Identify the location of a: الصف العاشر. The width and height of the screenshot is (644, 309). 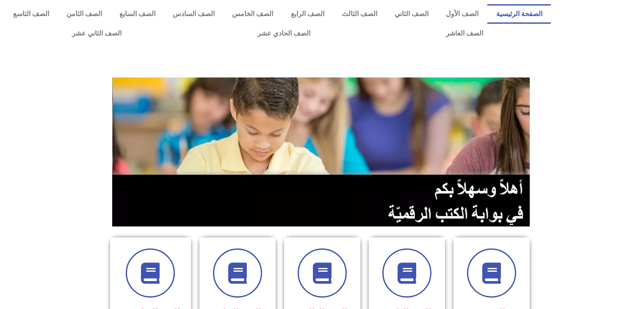
(465, 34).